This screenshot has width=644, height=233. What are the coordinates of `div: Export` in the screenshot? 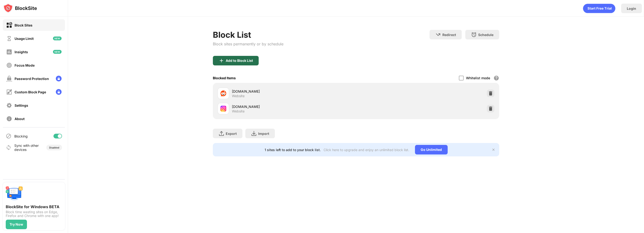 It's located at (231, 134).